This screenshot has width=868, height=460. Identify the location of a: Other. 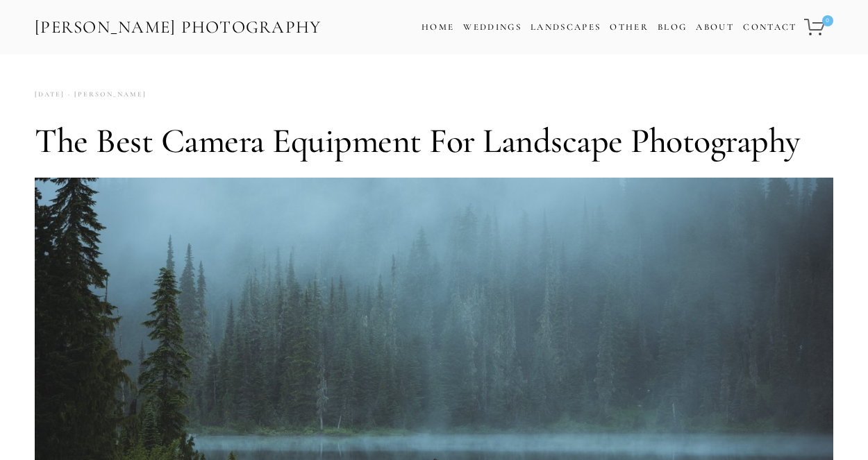
(629, 27).